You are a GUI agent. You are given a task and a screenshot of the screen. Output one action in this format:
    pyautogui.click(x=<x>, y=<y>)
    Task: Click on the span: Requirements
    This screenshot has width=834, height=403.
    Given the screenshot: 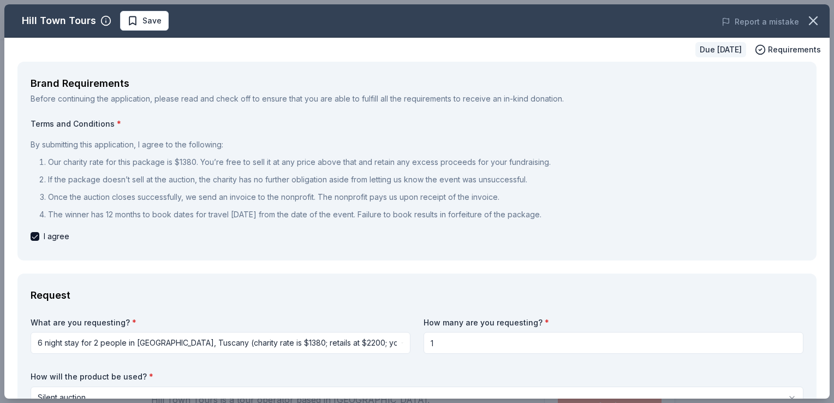 What is the action you would take?
    pyautogui.click(x=794, y=50)
    